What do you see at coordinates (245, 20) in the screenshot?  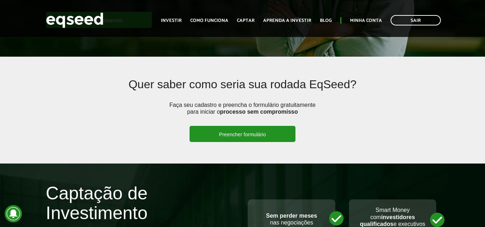 I see `a: Captar` at bounding box center [245, 20].